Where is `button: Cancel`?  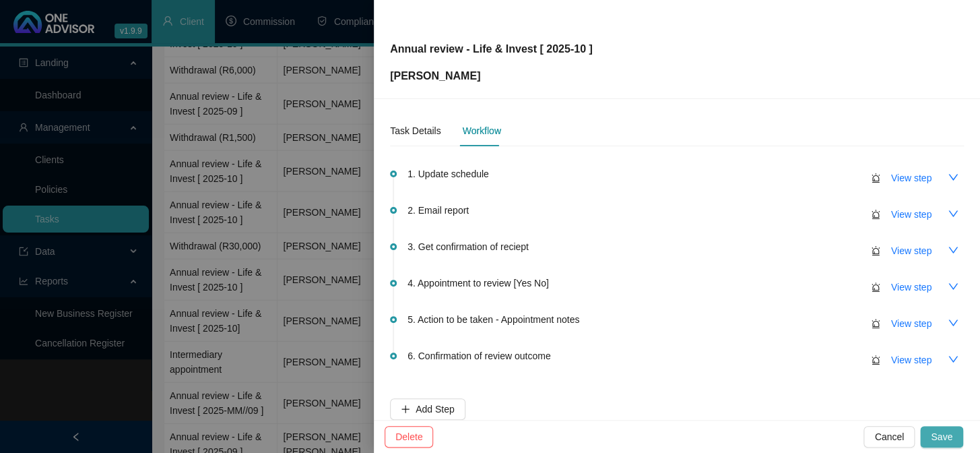 button: Cancel is located at coordinates (889, 437).